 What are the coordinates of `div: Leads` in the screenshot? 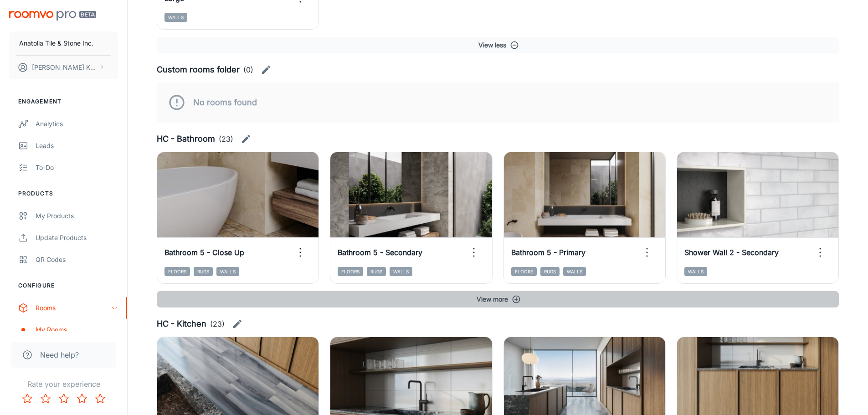 It's located at (76, 146).